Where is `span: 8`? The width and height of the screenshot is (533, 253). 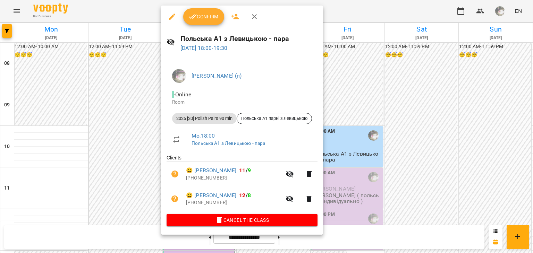
span: 8 is located at coordinates (249, 195).